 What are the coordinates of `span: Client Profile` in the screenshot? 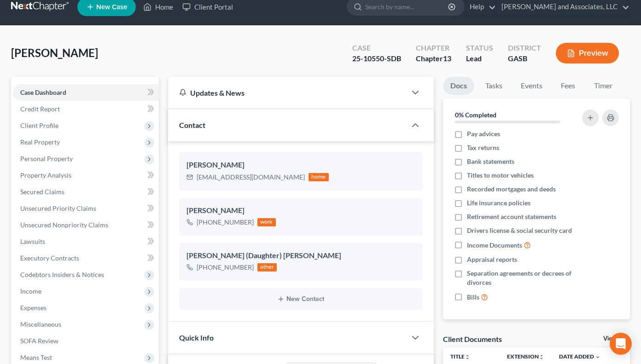 It's located at (39, 125).